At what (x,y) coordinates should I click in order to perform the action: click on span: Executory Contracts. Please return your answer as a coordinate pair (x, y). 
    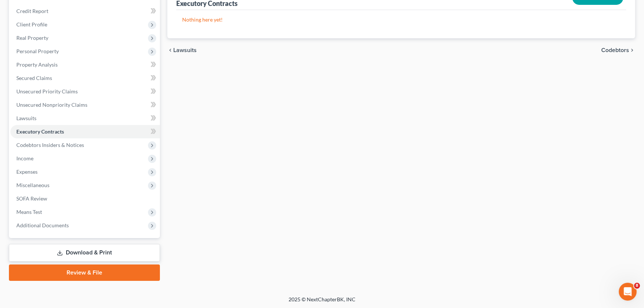
    Looking at the image, I should click on (40, 132).